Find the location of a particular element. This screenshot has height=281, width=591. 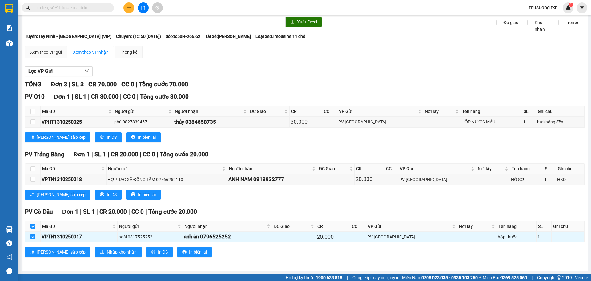

span: copyright is located at coordinates (559, 277).